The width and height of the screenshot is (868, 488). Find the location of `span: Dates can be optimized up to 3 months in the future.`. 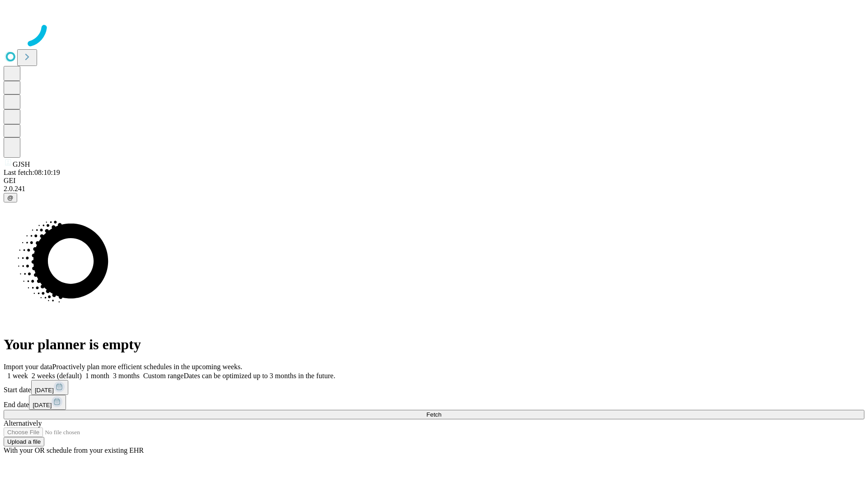

span: Dates can be optimized up to 3 months in the future. is located at coordinates (259, 375).